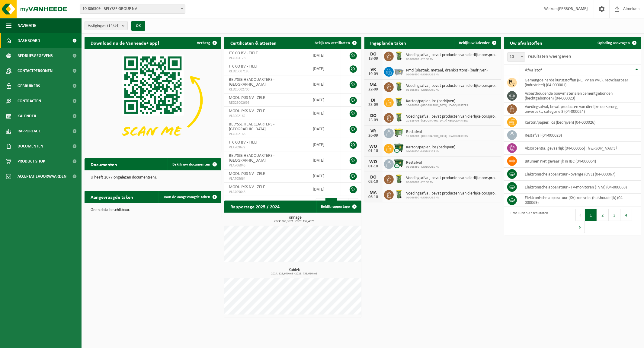  I want to click on span: Ophaling aanvragen, so click(613, 43).